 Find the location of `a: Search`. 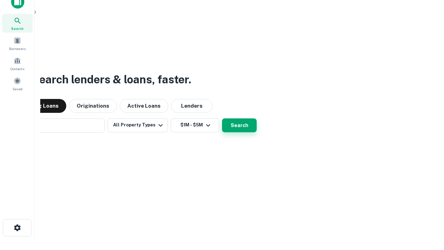

a: Search is located at coordinates (17, 23).